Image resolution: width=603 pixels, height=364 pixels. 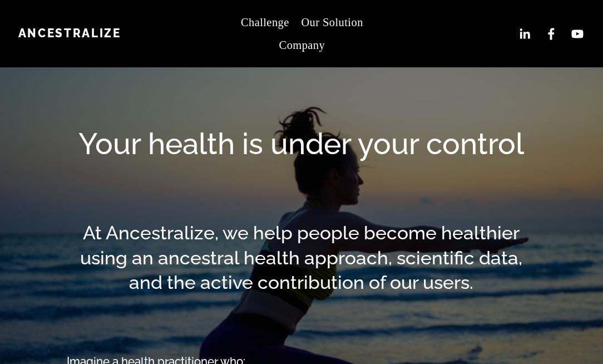 What do you see at coordinates (265, 22) in the screenshot?
I see `a: Challenge` at bounding box center [265, 22].